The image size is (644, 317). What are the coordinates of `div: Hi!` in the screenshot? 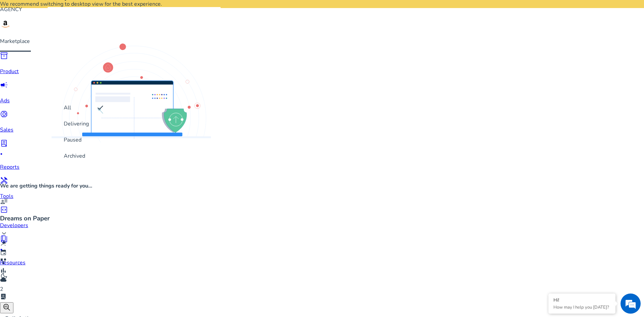 It's located at (582, 300).